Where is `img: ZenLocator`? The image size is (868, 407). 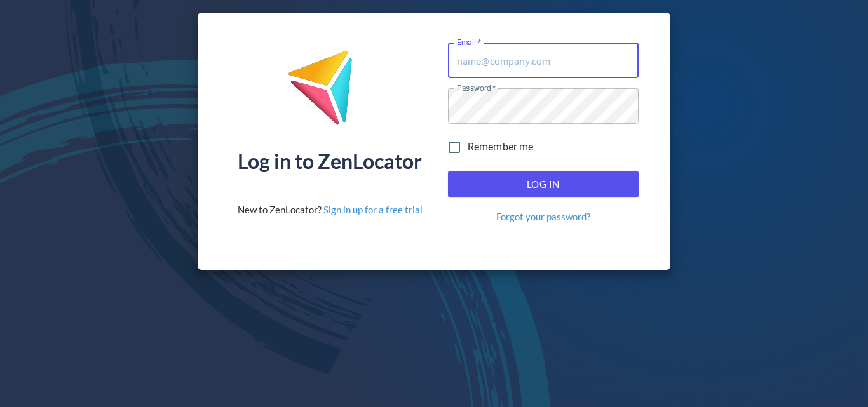
img: ZenLocator is located at coordinates (330, 92).